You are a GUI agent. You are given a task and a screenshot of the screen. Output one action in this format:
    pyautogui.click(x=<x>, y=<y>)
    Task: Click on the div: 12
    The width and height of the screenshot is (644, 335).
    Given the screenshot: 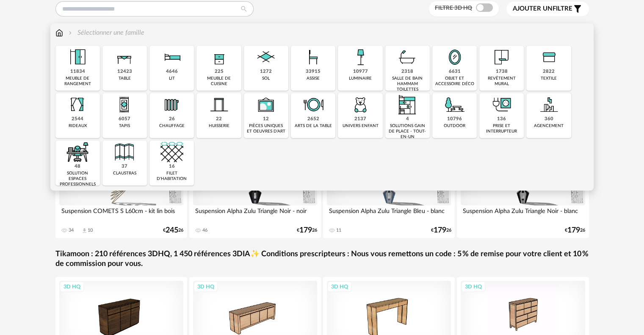 What is the action you would take?
    pyautogui.click(x=266, y=119)
    